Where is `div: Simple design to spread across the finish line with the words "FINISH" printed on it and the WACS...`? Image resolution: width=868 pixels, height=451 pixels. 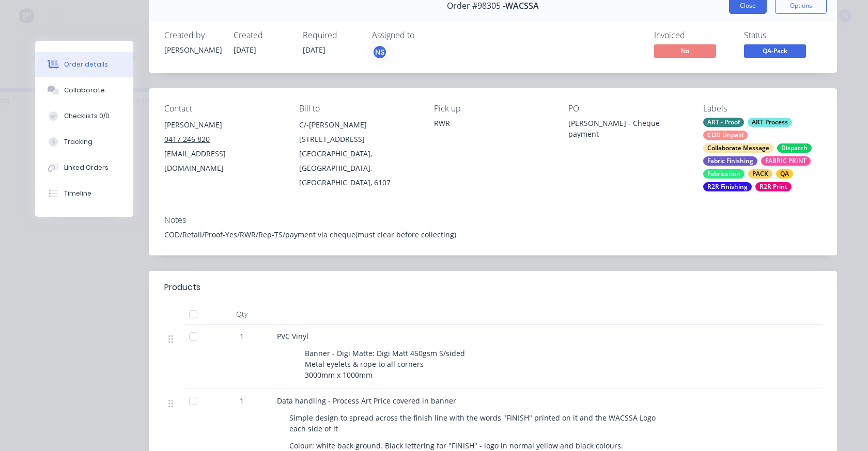 div: Simple design to spread across the finish line with the words "FINISH" printed on it and the WACS... is located at coordinates (480, 423).